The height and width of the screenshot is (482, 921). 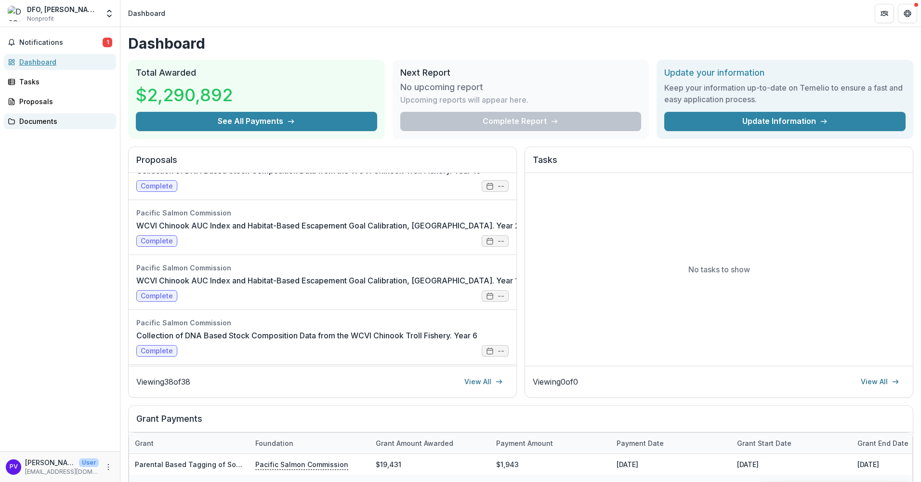 I want to click on a: Parental Based Tagging of Southern BC Enhanced Chum, so click(x=230, y=464).